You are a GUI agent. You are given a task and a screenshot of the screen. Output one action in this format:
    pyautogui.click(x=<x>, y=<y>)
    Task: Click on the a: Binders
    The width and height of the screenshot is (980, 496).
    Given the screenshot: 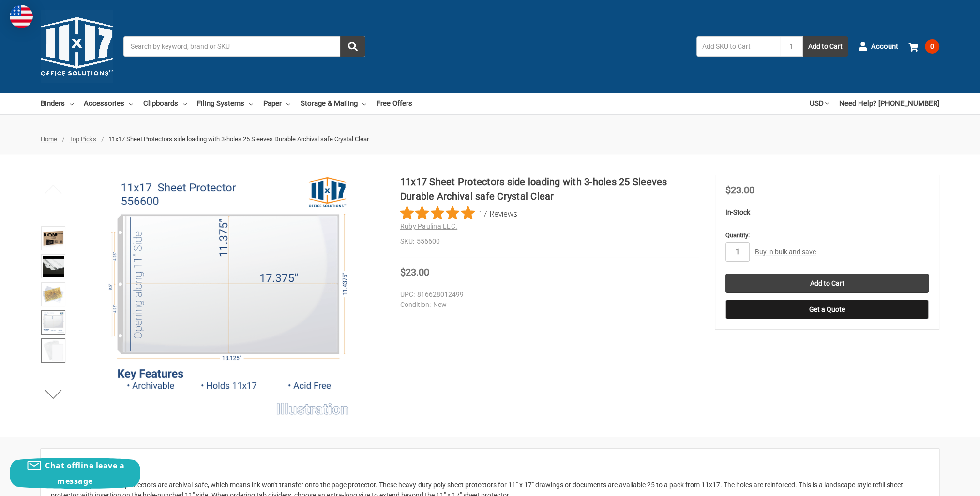 What is the action you would take?
    pyautogui.click(x=57, y=104)
    